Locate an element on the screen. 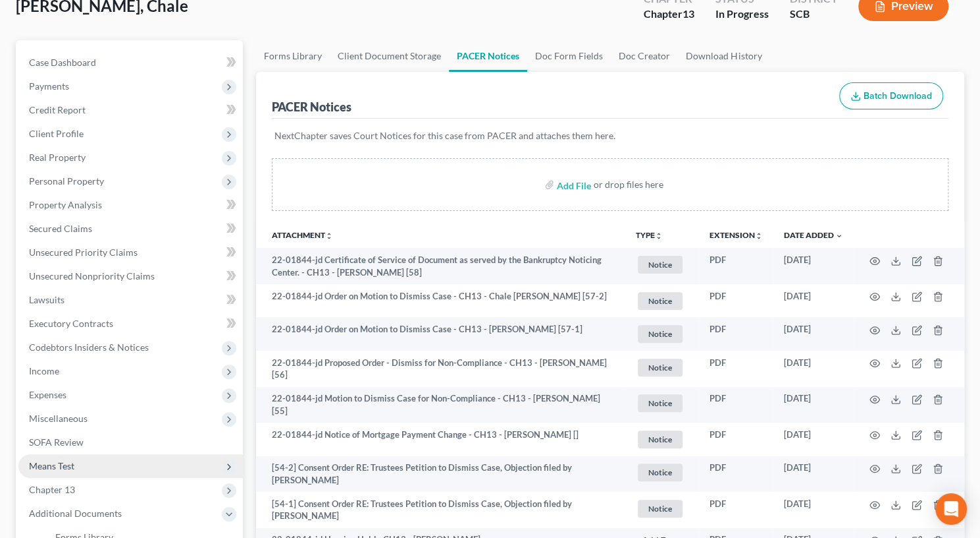  span: Case Dashboard is located at coordinates (63, 62).